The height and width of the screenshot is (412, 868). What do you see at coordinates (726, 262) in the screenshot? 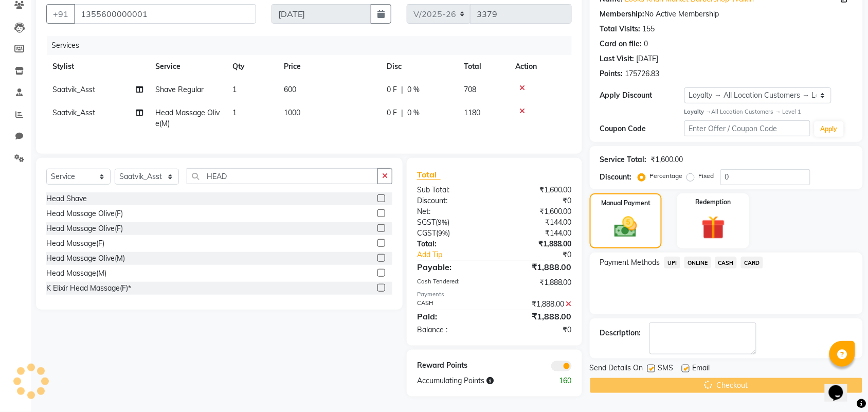
I see `span: CASH` at bounding box center [726, 262].